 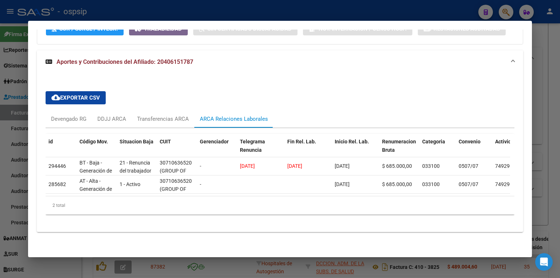 What do you see at coordinates (214, 141) in the screenshot?
I see `span: Gerenciador` at bounding box center [214, 141].